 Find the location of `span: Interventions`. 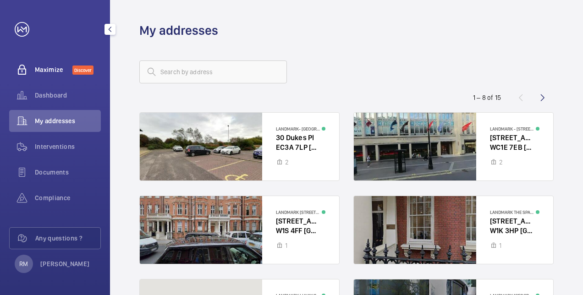

span: Interventions is located at coordinates (68, 147).